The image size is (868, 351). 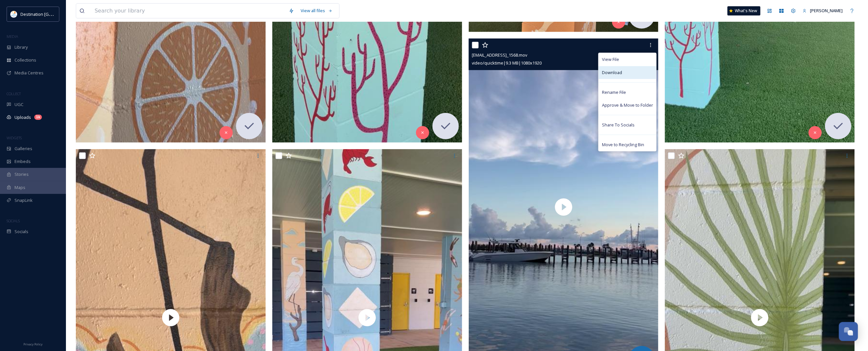 What do you see at coordinates (24, 149) in the screenshot?
I see `span: Galleries` at bounding box center [24, 149].